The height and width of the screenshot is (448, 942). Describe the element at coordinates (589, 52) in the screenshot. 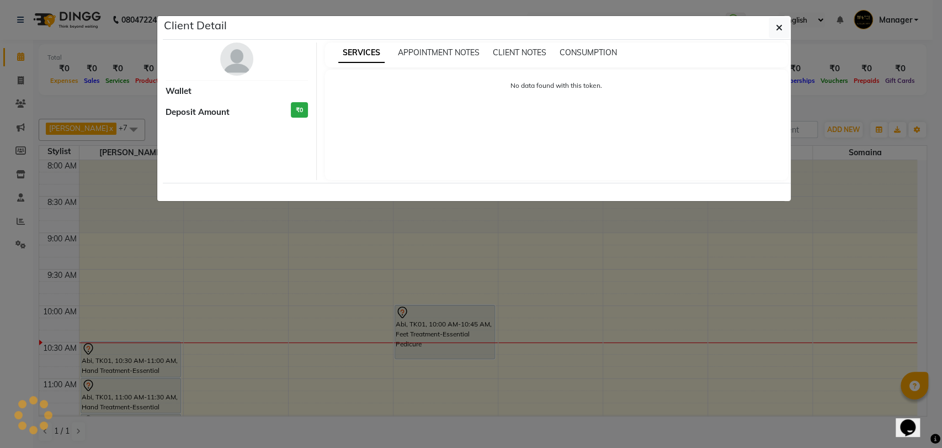

I see `span: CONSUMPTION` at that location.